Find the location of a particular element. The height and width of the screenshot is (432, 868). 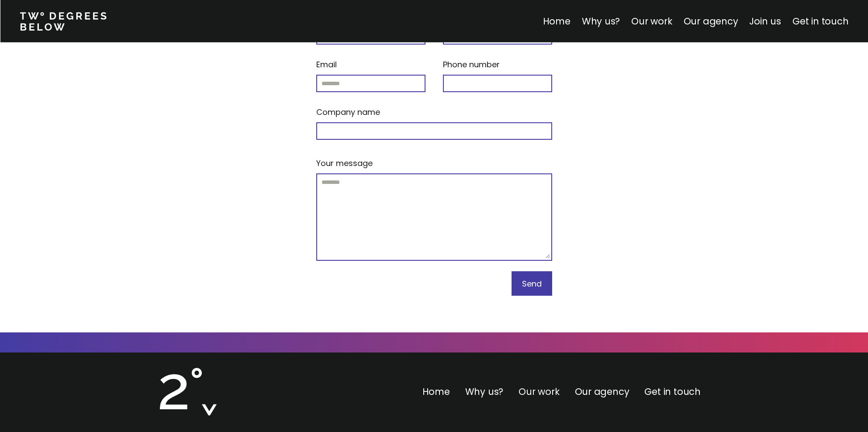

input: Email is located at coordinates (371, 84).